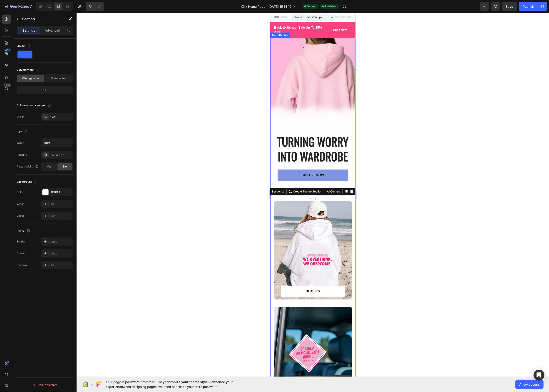  What do you see at coordinates (528, 7) in the screenshot?
I see `button: Publish` at bounding box center [528, 7].